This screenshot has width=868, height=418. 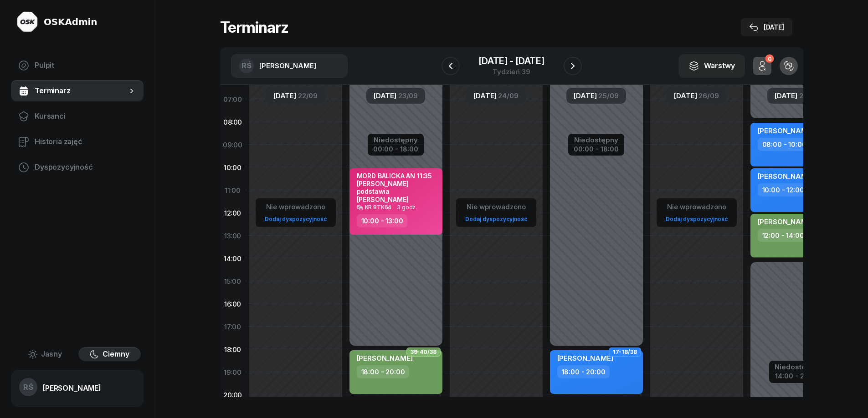 I want to click on div: 12:00, so click(x=233, y=213).